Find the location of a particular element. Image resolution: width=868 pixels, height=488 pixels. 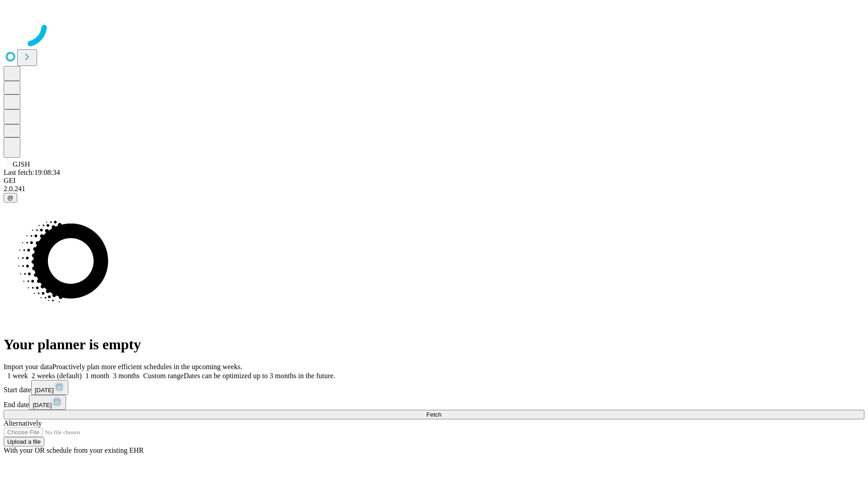

button: Fetch is located at coordinates (434, 414).